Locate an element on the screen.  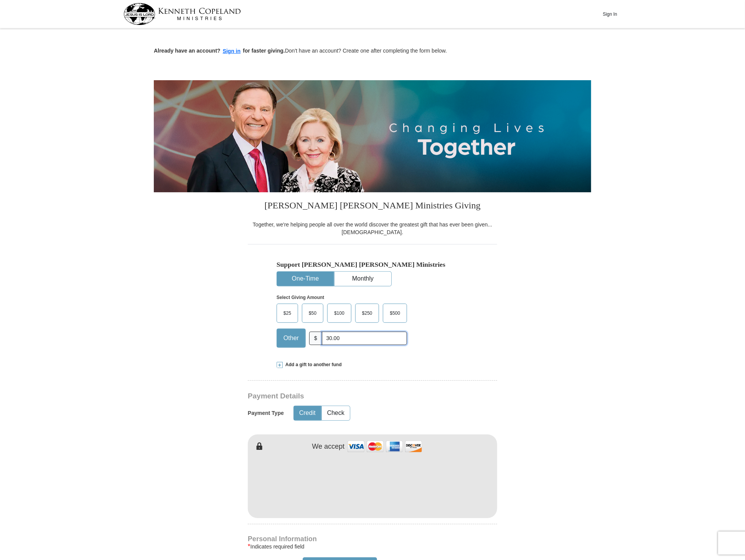
button: Sign In is located at coordinates (610, 14).